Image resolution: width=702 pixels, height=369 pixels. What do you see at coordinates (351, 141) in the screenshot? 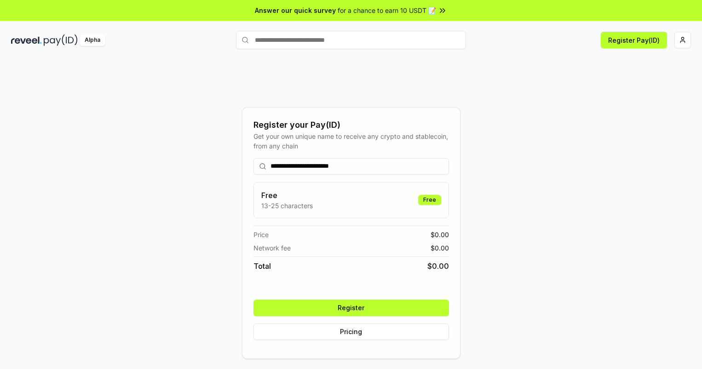
I see `div: Get your own unique name to receive any crypto and stablecoin, from any chain` at bounding box center [351, 141].